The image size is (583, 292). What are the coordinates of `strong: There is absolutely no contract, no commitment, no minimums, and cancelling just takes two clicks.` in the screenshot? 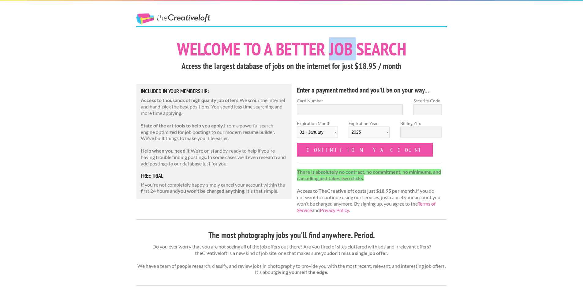 It's located at (369, 175).